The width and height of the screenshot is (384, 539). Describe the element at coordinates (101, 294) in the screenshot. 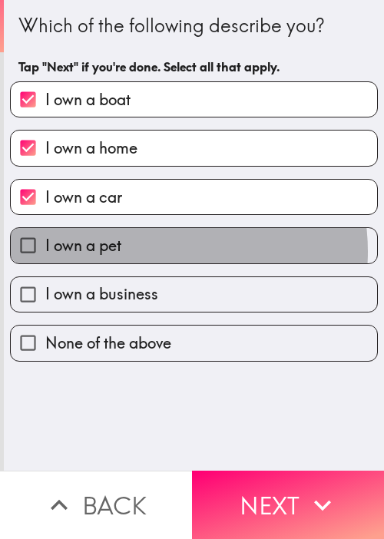

I see `span: I own a business` at that location.